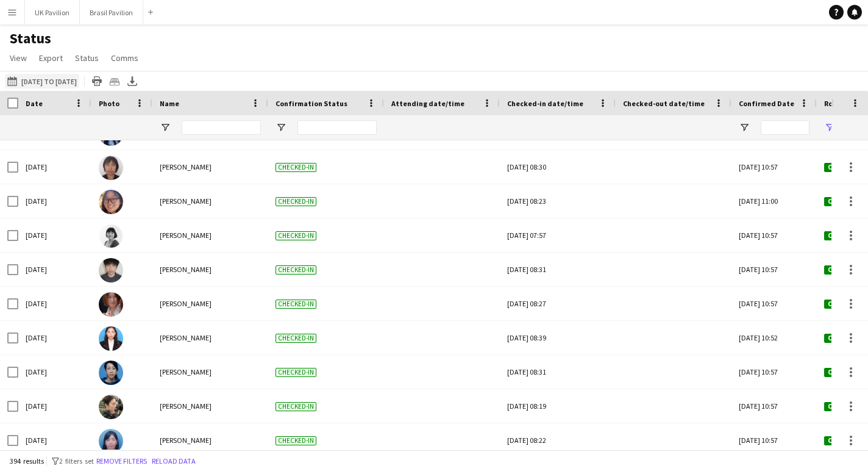 This screenshot has height=471, width=868. I want to click on img: Nanako MUKAI, so click(111, 373).